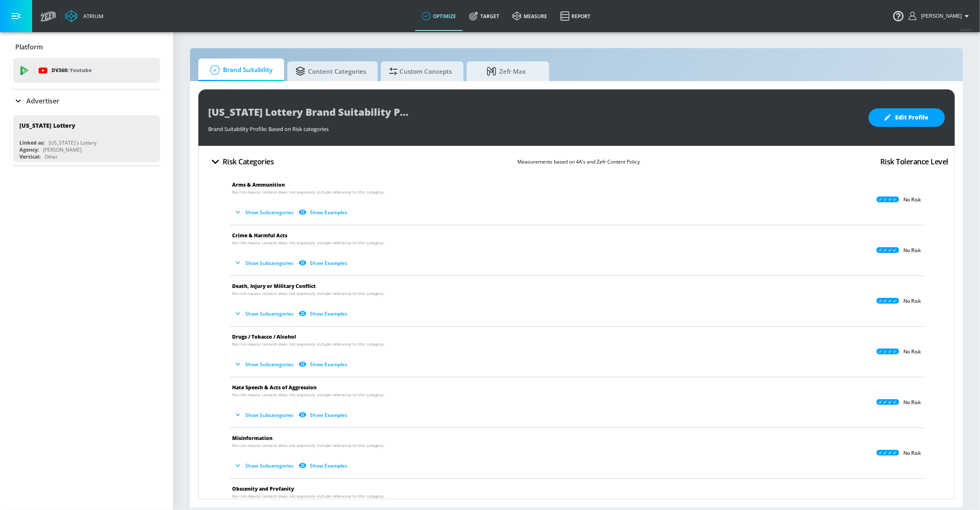 The image size is (980, 510). Describe the element at coordinates (240, 70) in the screenshot. I see `span: Brand Suitability` at that location.